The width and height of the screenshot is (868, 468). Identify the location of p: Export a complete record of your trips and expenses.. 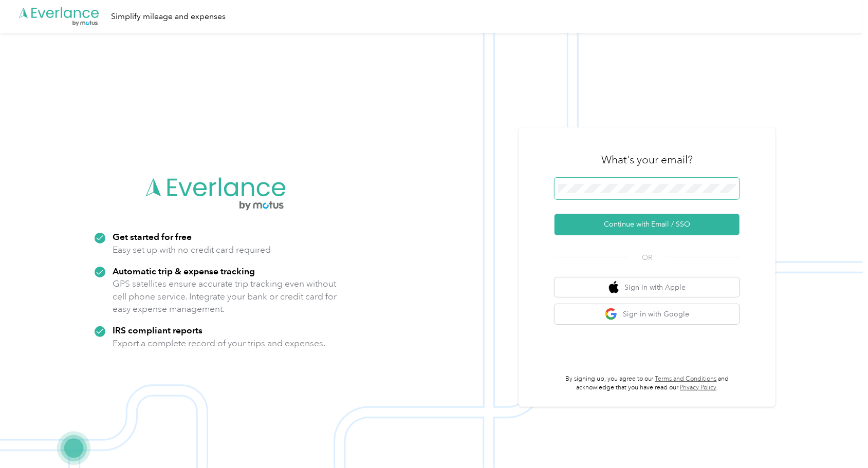
(219, 343).